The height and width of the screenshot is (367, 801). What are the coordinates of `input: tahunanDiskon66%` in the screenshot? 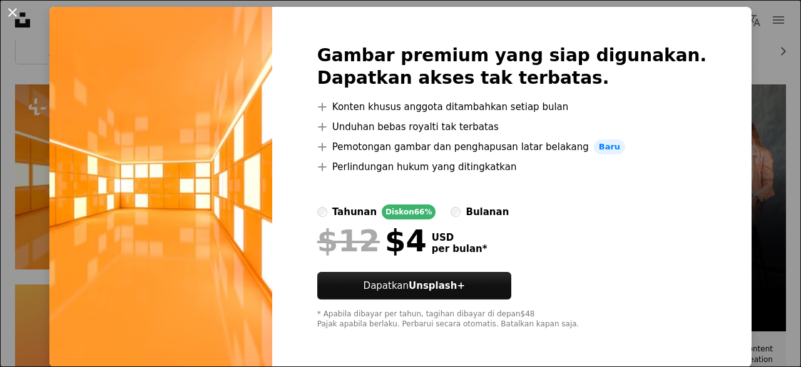 It's located at (322, 212).